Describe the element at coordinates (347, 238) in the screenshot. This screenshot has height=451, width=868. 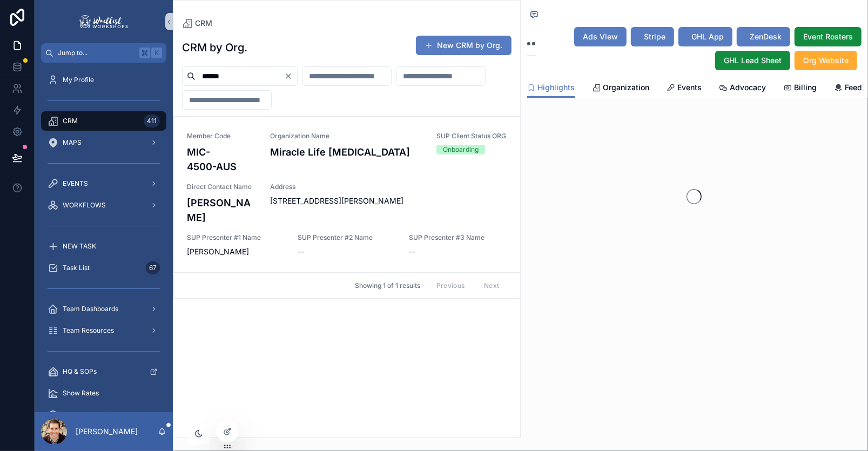
I see `span: SUP Presenter #2 Name` at that location.